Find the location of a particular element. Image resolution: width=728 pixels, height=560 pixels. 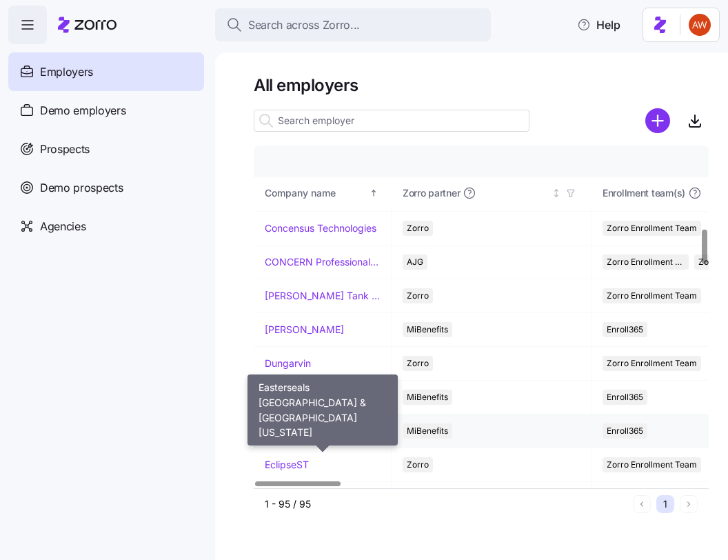

span: Demo prospects is located at coordinates (82, 188).